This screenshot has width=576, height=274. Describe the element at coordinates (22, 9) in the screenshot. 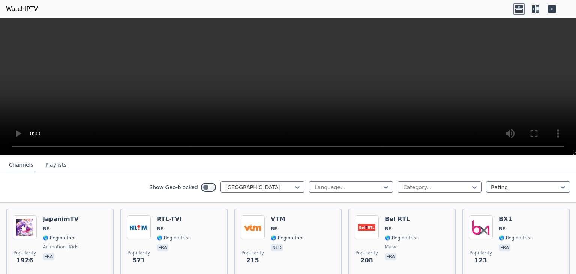

I see `a: WatchIPTV` at that location.